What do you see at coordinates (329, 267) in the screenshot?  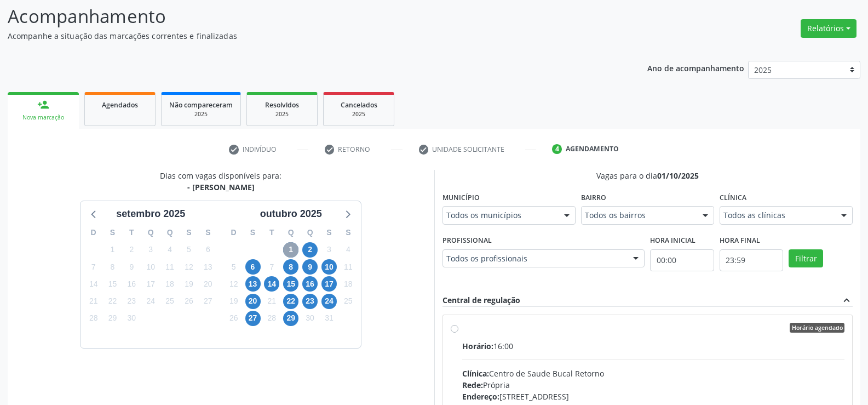 I see `span: sexta-feira, 10 de outubro de 2025` at bounding box center [329, 267].